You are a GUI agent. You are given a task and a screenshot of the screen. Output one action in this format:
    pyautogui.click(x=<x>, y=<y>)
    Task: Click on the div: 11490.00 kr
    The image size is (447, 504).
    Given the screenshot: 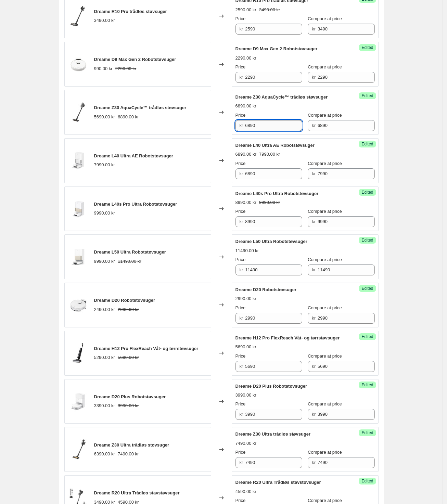 What is the action you would take?
    pyautogui.click(x=247, y=251)
    